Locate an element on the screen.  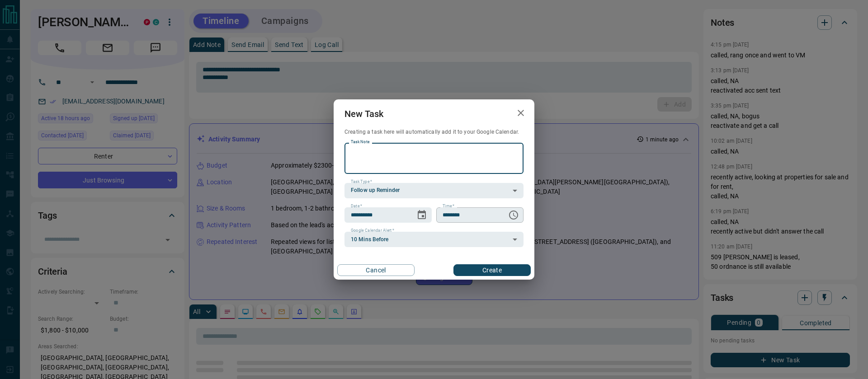
button: Choose date, selected date is Sep 17, 2025 is located at coordinates (421, 215).